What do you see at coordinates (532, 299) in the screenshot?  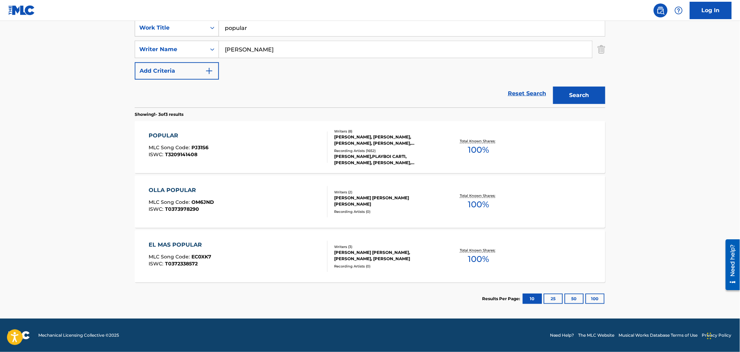 I see `button: 10` at bounding box center [532, 299].